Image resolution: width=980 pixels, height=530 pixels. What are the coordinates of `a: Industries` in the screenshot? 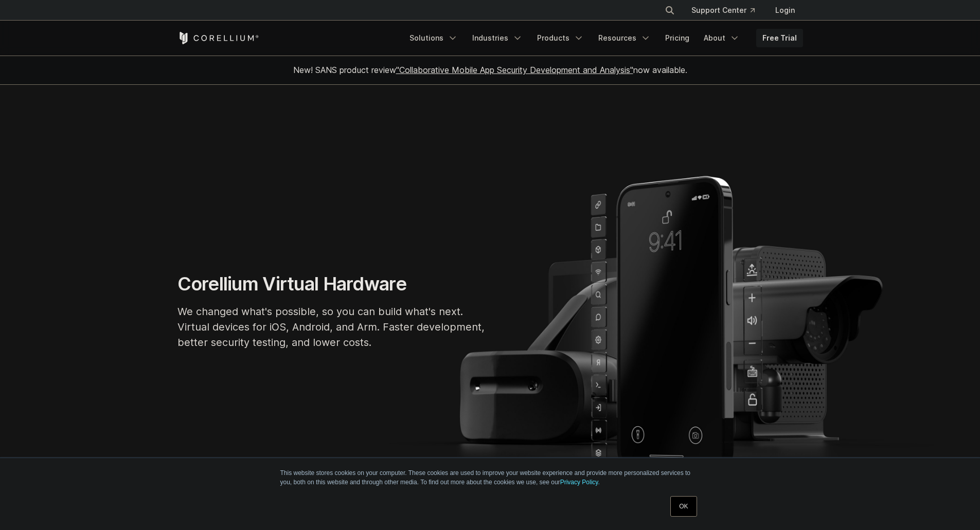 It's located at (498, 38).